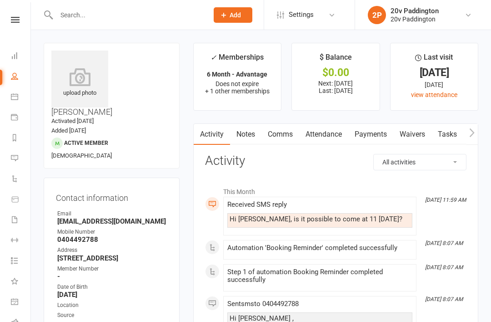 The image size is (491, 322). I want to click on div: 2P, so click(377, 15).